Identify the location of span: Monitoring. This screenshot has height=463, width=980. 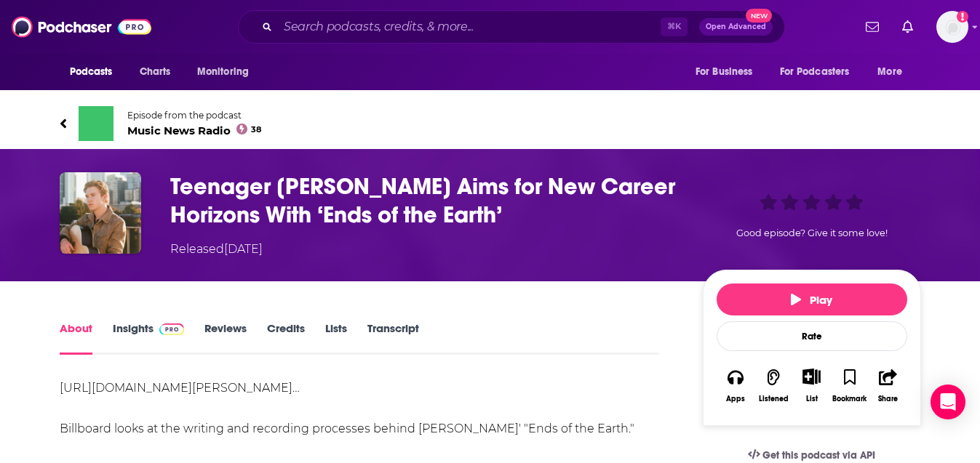
(222, 72).